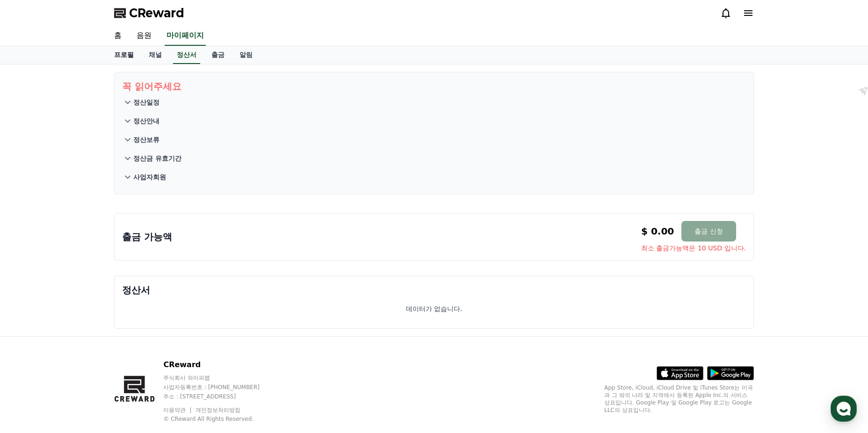 Image resolution: width=868 pixels, height=433 pixels. What do you see at coordinates (150, 308) in the screenshot?
I see `a: 설정` at bounding box center [150, 308].